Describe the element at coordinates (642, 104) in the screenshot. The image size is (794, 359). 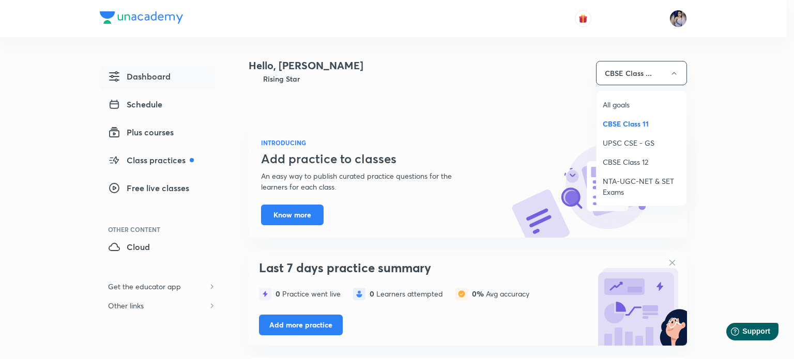
I see `span: All goals` at that location.